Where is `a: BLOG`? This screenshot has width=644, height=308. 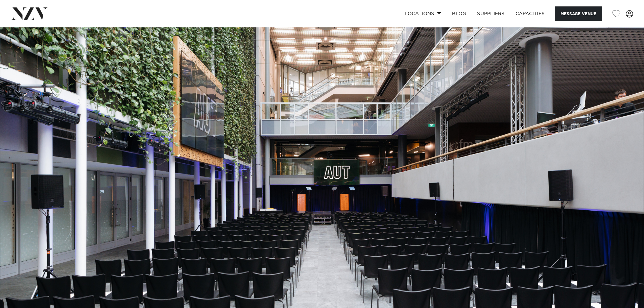
a: BLOG is located at coordinates (459, 13).